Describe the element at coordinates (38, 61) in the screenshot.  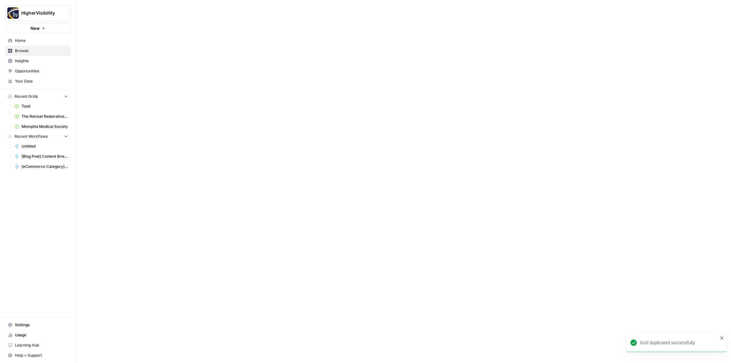
I see `a: Insights` at that location.